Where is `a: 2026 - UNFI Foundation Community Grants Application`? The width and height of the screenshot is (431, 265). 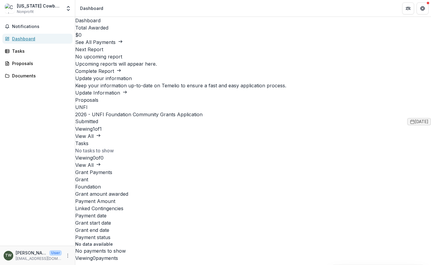
a: 2026 - UNFI Foundation Community Grants Application is located at coordinates (139, 114).